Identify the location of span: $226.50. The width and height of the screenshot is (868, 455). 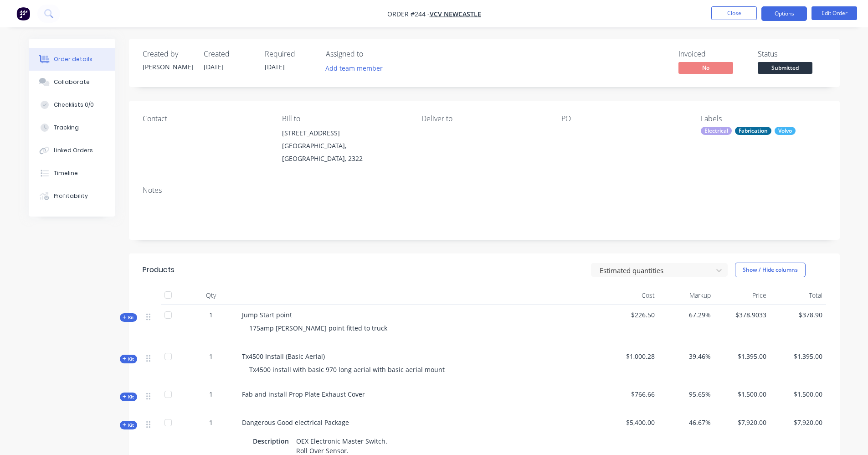
(631, 315).